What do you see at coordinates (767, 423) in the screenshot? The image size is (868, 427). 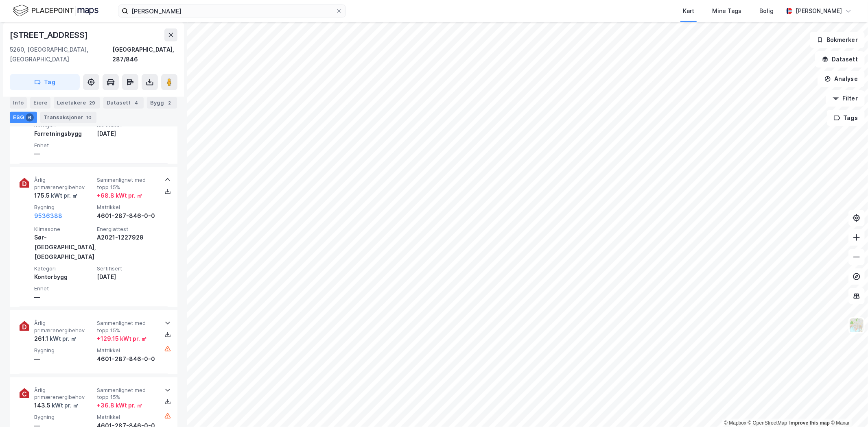 I see `a: OpenStreetMap` at bounding box center [767, 423].